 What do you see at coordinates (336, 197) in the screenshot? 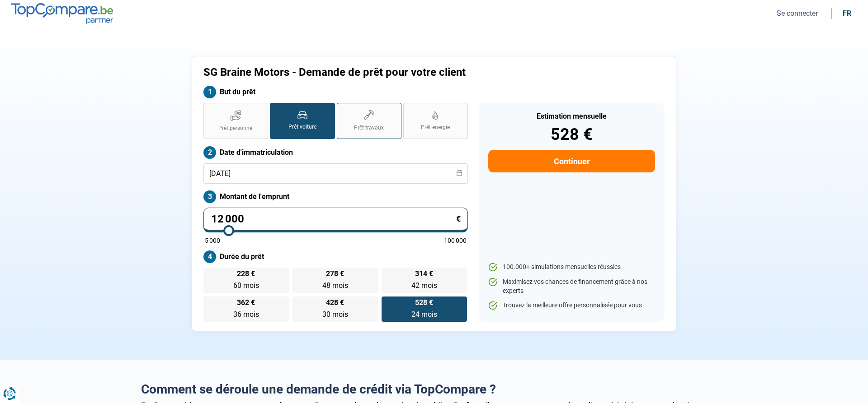
I see `label: Montant de l'emprunt` at bounding box center [336, 197].